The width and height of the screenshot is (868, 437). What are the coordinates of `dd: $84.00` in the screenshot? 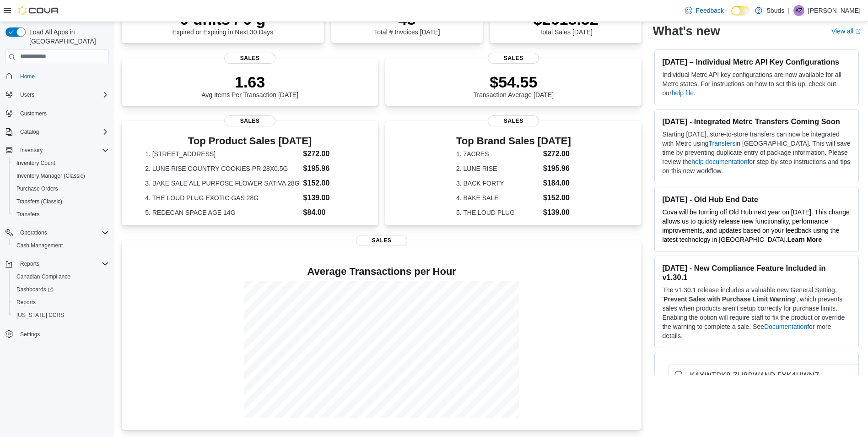 It's located at (329, 213).